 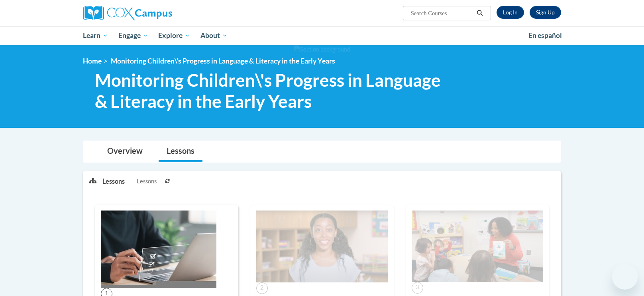 I want to click on a: Explore, so click(x=174, y=35).